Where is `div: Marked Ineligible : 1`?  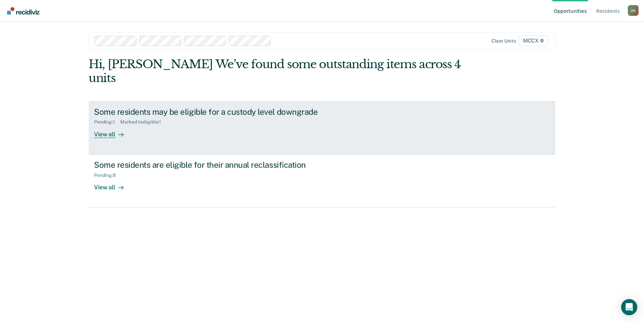
div: Marked Ineligible : 1 is located at coordinates (144, 121).